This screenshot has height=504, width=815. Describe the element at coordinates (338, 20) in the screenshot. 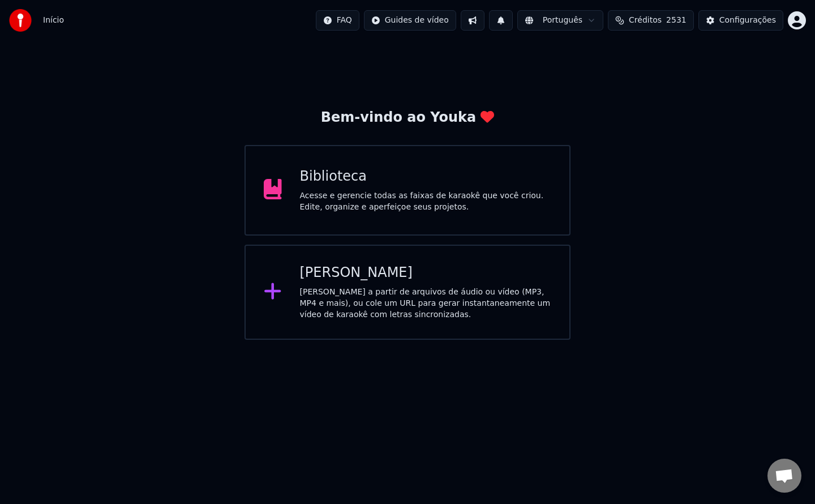

I see `button: FAQ` at that location.